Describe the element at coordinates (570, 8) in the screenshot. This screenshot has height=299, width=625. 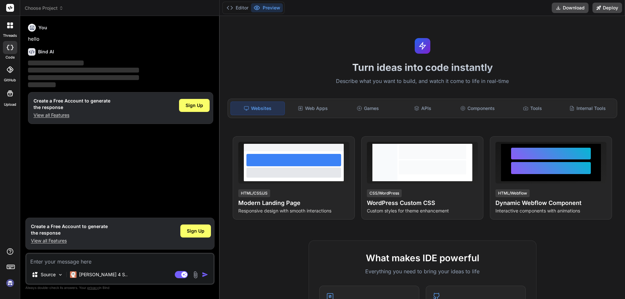
I see `button: Download` at that location.